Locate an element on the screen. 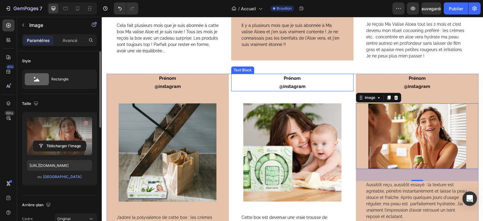 The width and height of the screenshot is (483, 221). font: Arrière-plan is located at coordinates (33, 205).